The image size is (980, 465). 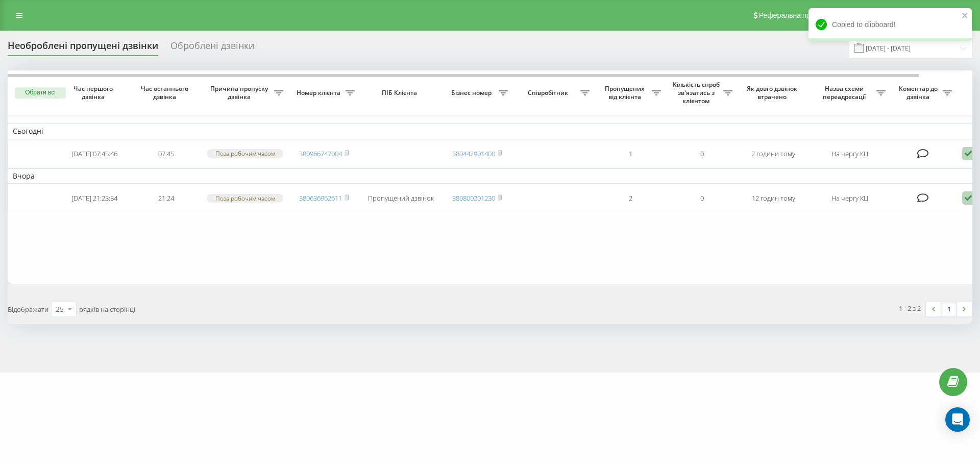 What do you see at coordinates (910, 308) in the screenshot?
I see `div: 1 - 2 з 2` at bounding box center [910, 308].